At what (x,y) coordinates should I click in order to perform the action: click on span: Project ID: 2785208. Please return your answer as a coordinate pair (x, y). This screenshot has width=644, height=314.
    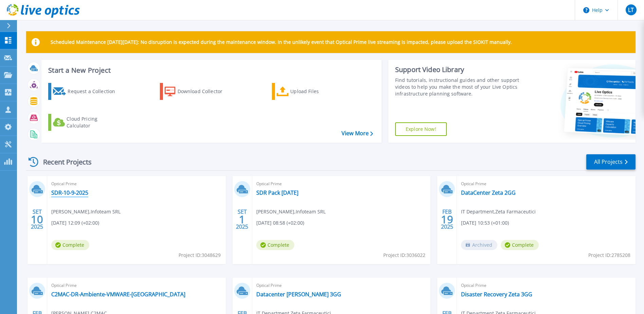
    Looking at the image, I should click on (610, 255).